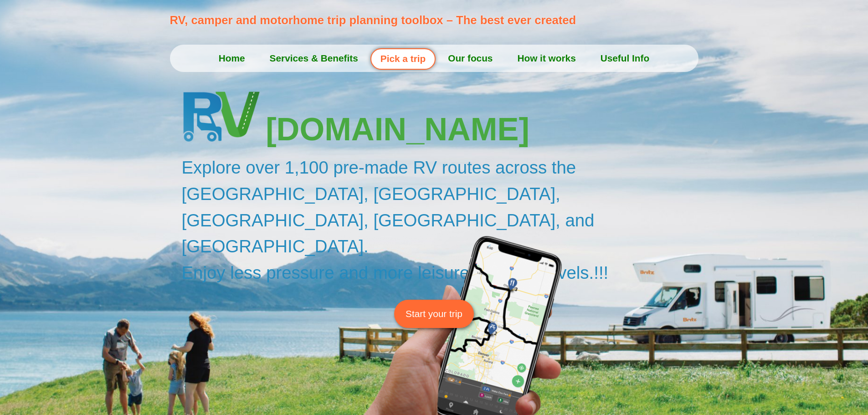 This screenshot has width=868, height=415. What do you see at coordinates (470, 58) in the screenshot?
I see `a: Our focus` at bounding box center [470, 58].